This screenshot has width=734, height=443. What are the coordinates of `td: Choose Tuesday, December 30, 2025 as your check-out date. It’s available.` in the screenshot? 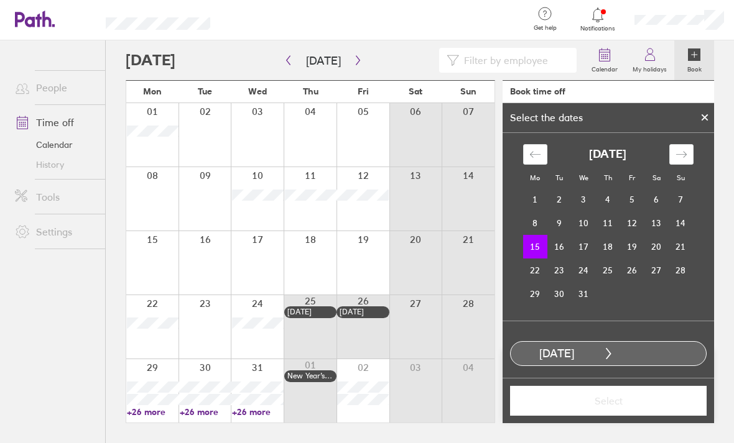 It's located at (559, 294).